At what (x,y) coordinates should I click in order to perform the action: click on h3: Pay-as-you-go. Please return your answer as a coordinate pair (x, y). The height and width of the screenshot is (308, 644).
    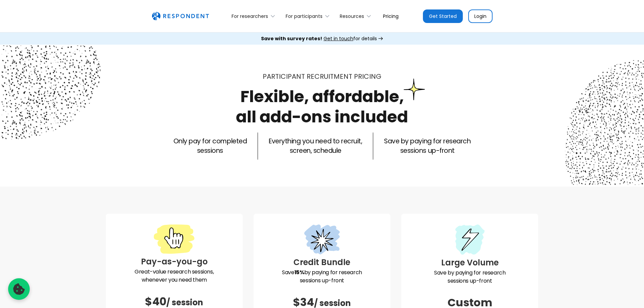
    Looking at the image, I should click on (174, 261).